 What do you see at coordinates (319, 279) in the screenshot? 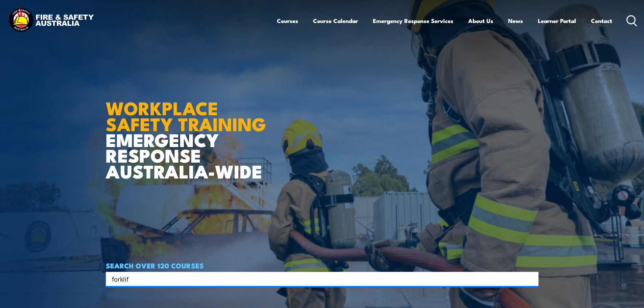
I see `form: Search form` at bounding box center [319, 279].